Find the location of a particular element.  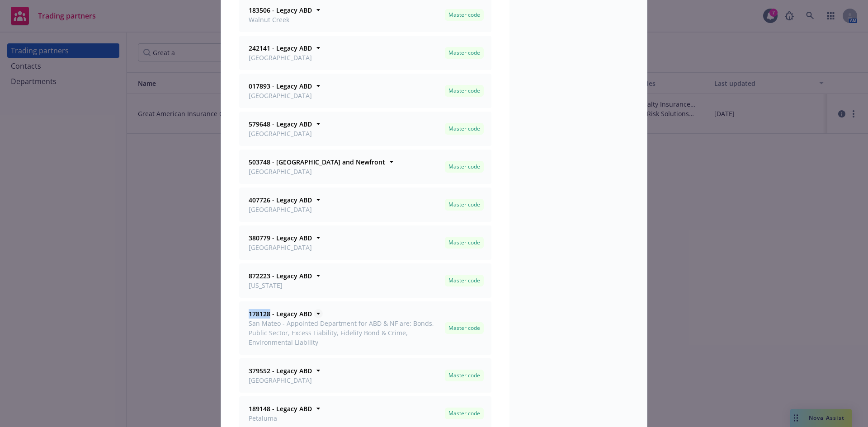

strong: 579648 - Legacy ABD is located at coordinates (280, 124).